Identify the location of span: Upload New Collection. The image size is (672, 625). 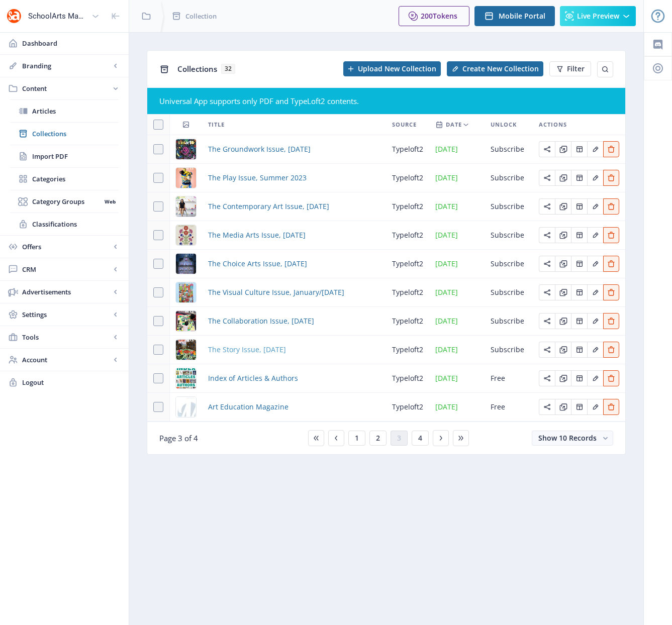
(397, 69).